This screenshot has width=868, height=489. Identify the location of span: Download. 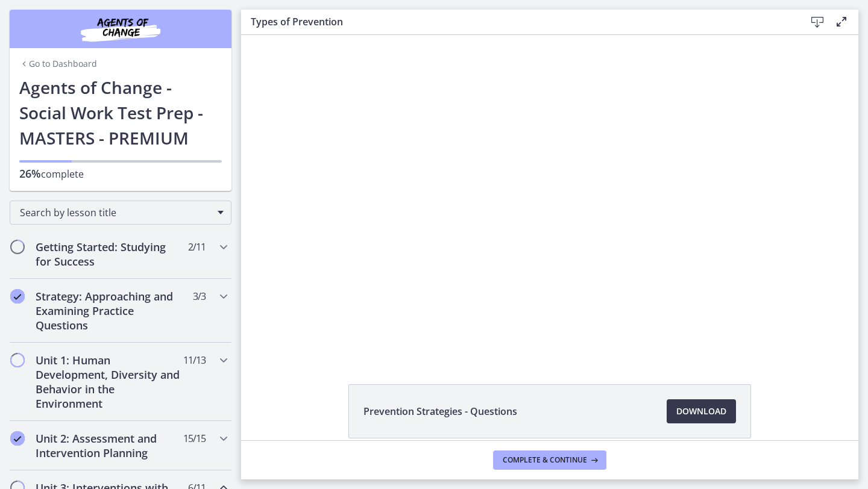
(701, 411).